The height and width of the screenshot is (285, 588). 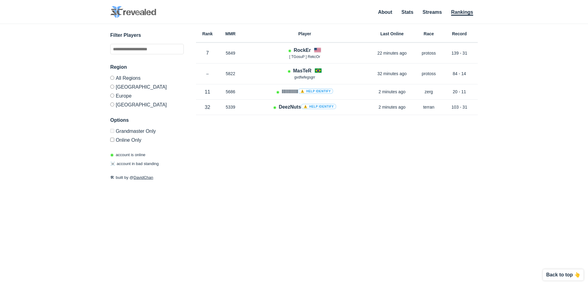 I want to click on label: Europe, so click(x=147, y=95).